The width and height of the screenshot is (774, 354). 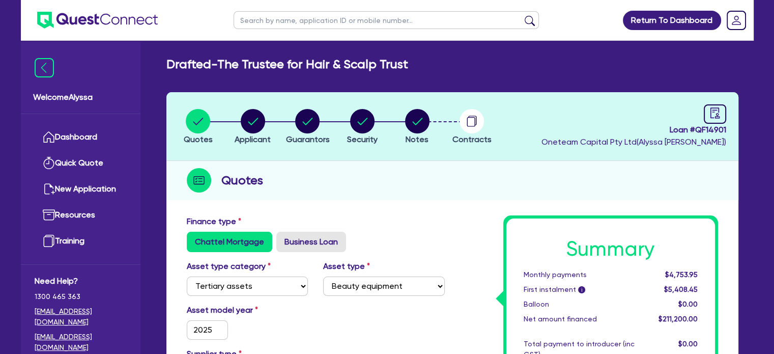 I want to click on div: Balloon, so click(x=579, y=304).